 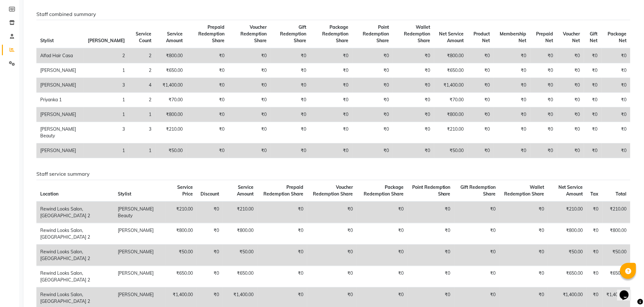 I want to click on span: Prepaid Net, so click(x=545, y=37).